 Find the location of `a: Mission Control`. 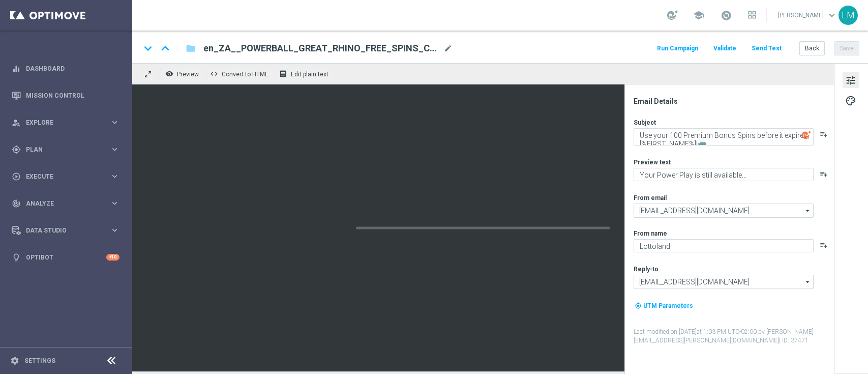

a: Mission Control is located at coordinates (73, 95).